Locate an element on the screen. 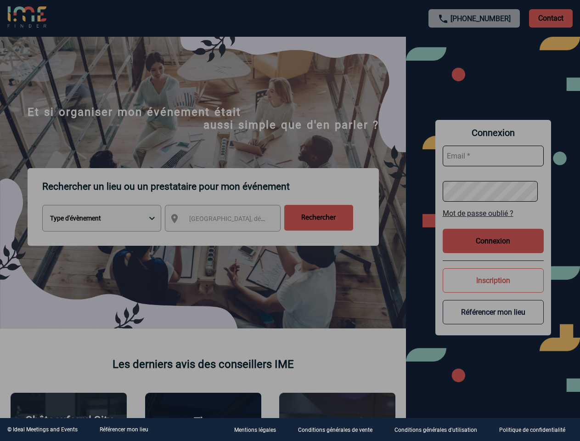  p: Conditions générales de vente is located at coordinates (335, 430).